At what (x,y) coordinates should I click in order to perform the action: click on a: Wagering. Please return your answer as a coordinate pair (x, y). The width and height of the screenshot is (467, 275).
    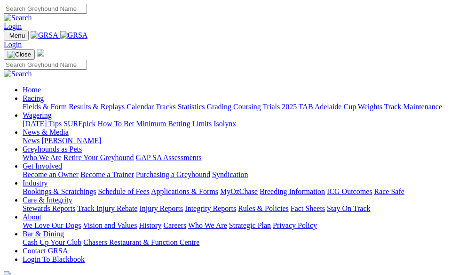
    Looking at the image, I should click on (37, 115).